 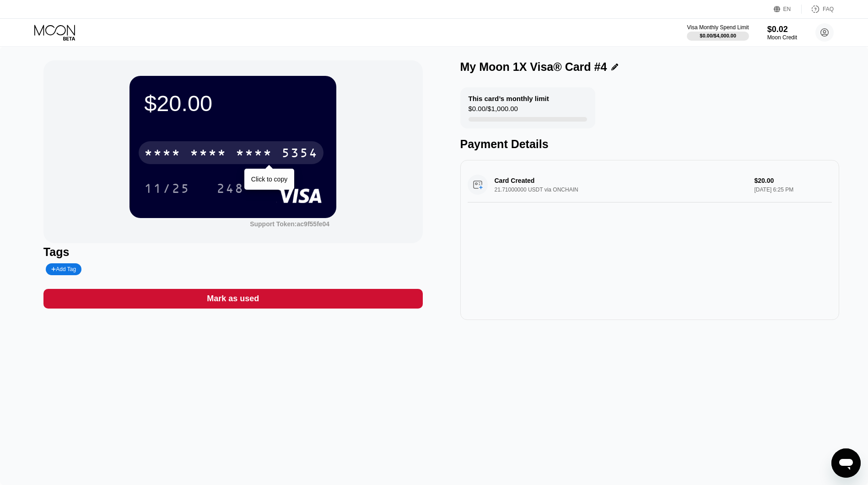 I want to click on div: $0.02, so click(x=782, y=29).